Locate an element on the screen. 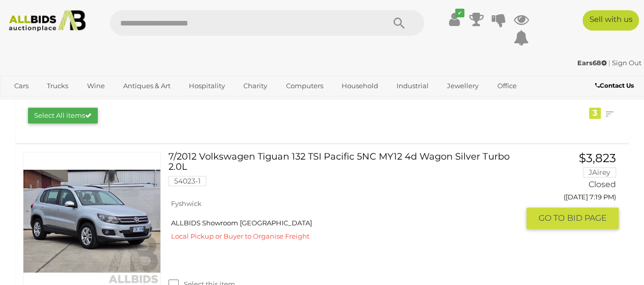 This screenshot has width=644, height=285. a: Charity is located at coordinates (255, 86).